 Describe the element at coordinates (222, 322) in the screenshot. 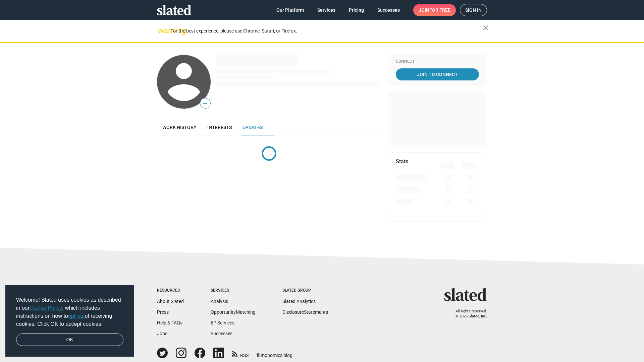

I see `a: EP Services` at that location.